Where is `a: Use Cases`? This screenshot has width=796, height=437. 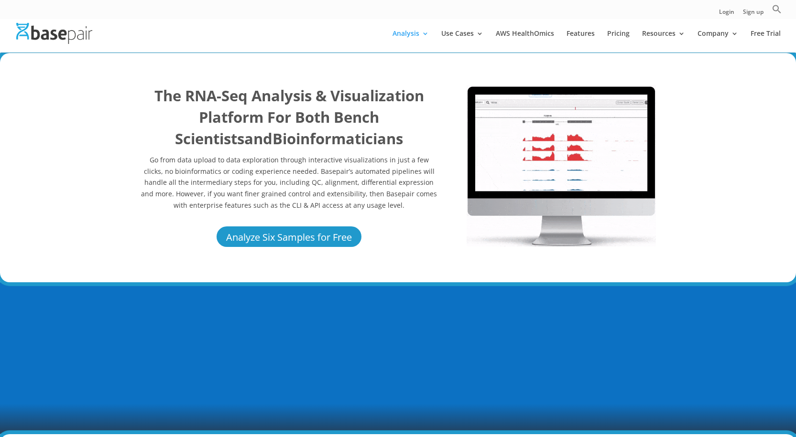 a: Use Cases is located at coordinates (462, 41).